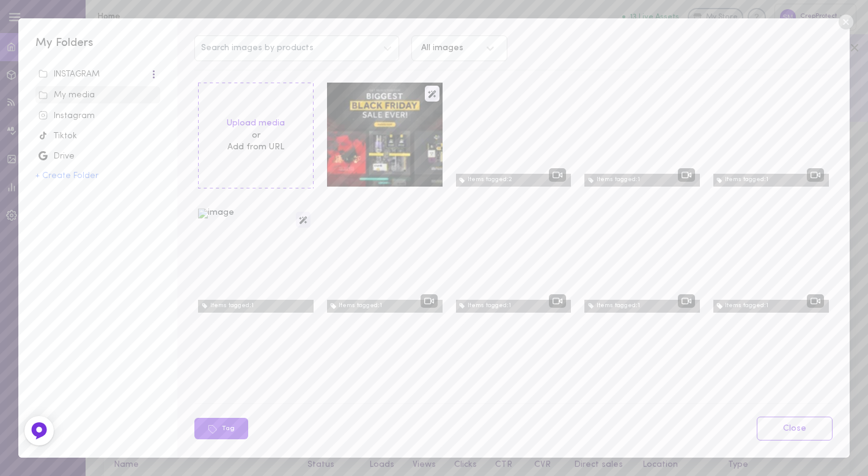  Describe the element at coordinates (256, 124) in the screenshot. I see `label: Upload media` at that location.